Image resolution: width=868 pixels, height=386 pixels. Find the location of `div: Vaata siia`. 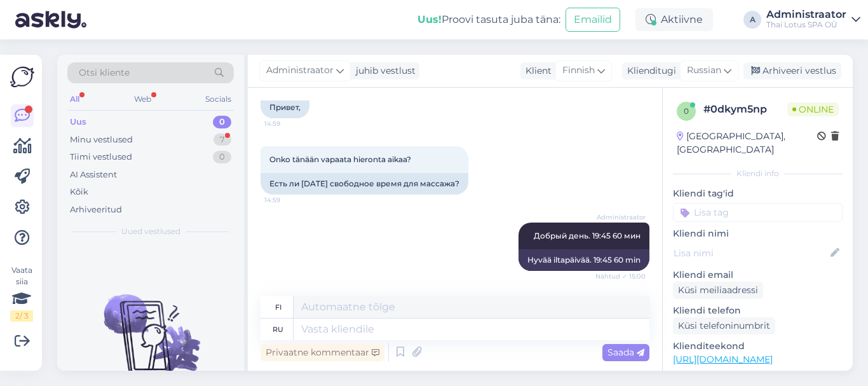

div: Vaata siia is located at coordinates (21, 293).